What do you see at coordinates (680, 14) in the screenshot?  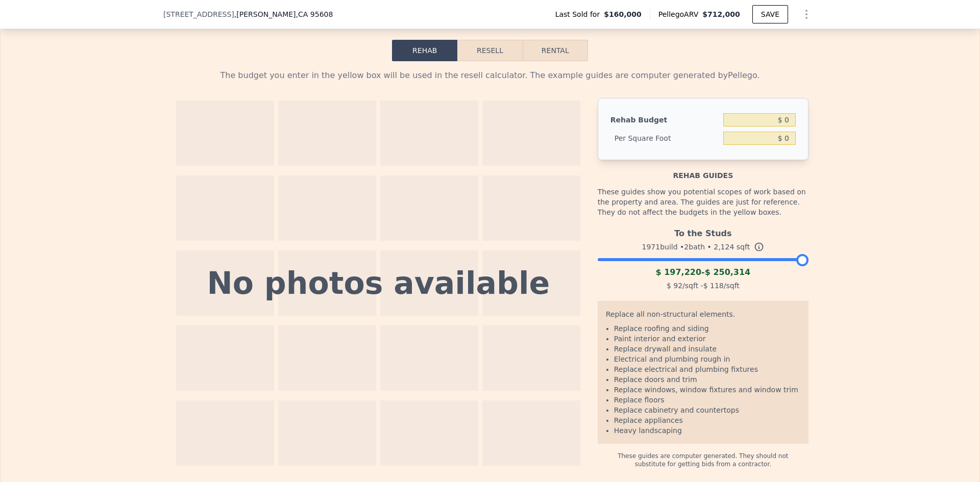 I see `span: Pellego ARV` at bounding box center [680, 14].